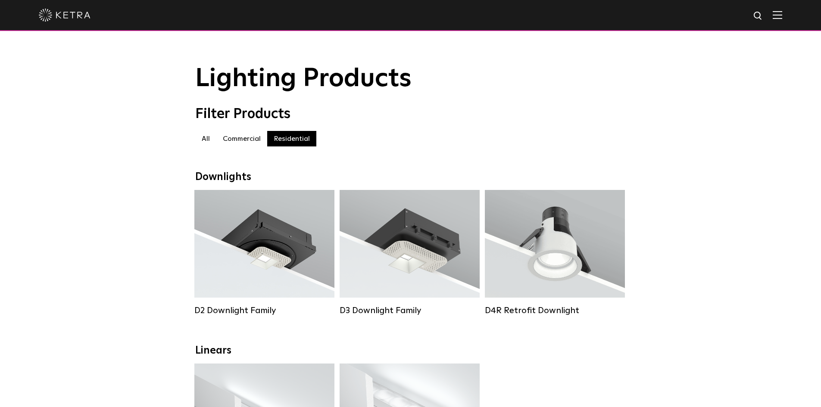  I want to click on div: Filter Products, so click(410, 114).